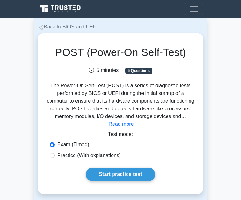  Describe the element at coordinates (120, 101) in the screenshot. I see `span: The Power-On Self-Test (POST) is a series of diagnostic tests performed by BIOS or UEFI during th...` at that location.